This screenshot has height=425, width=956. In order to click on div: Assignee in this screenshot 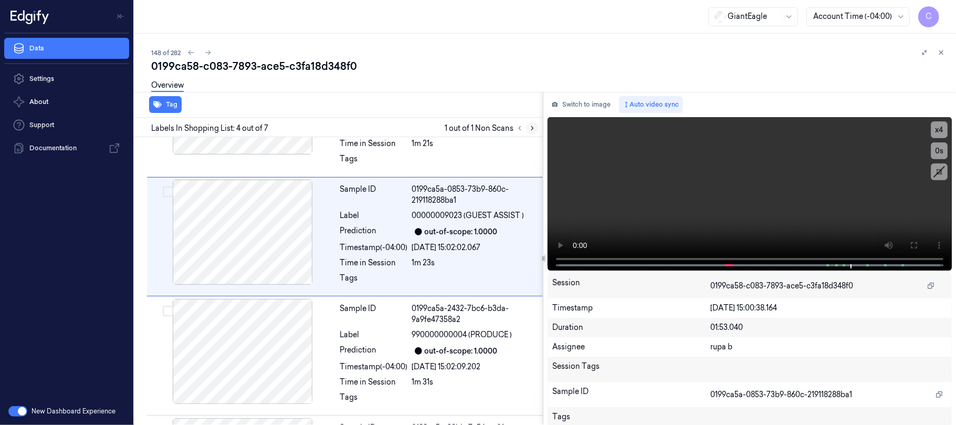, I will do `click(631, 346)`.